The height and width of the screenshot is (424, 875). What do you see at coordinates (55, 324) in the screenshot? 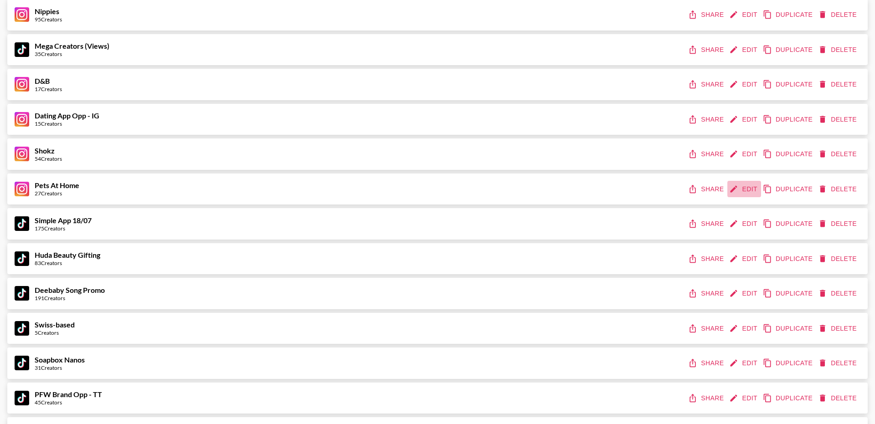
I see `strong: Swiss-based` at bounding box center [55, 324].